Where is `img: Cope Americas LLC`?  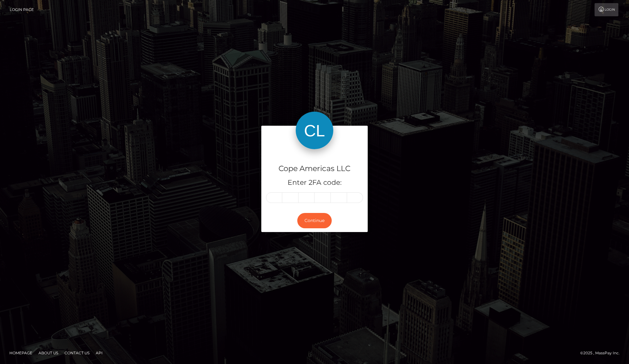
img: Cope Americas LLC is located at coordinates (315, 131).